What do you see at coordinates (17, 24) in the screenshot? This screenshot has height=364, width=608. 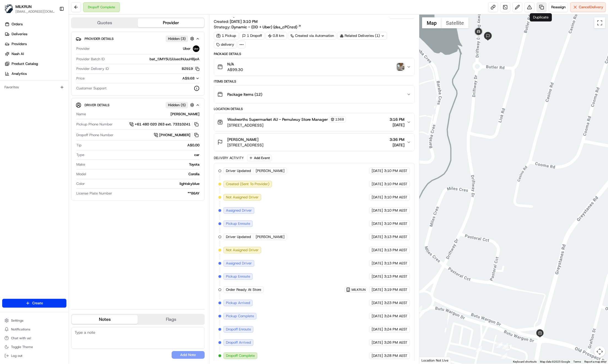 I see `span: Orders` at bounding box center [17, 24].